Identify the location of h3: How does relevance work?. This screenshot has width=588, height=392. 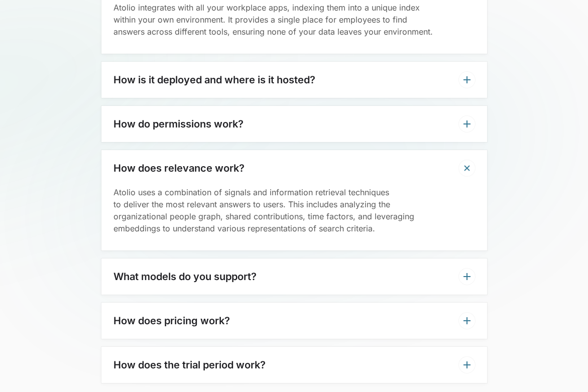
(178, 168).